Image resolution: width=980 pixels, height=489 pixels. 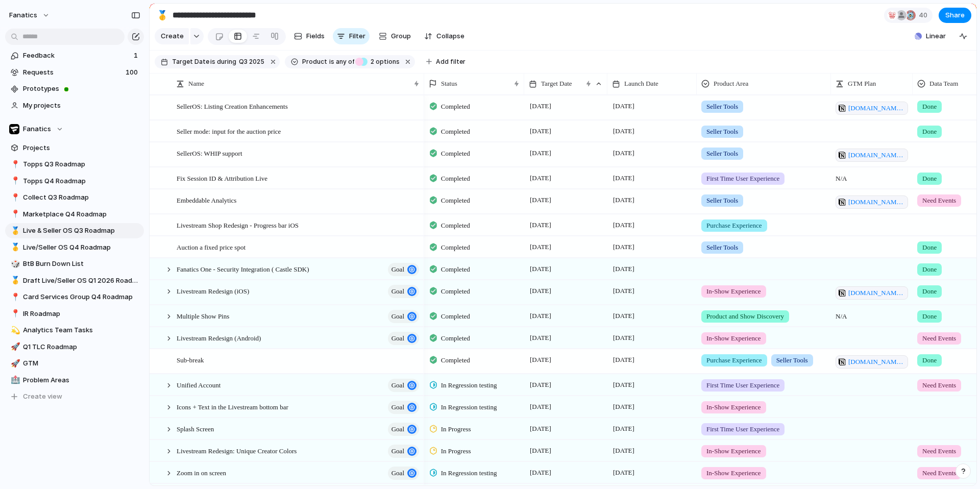 I want to click on div: 🎲BtB Burn Down List, so click(x=75, y=264).